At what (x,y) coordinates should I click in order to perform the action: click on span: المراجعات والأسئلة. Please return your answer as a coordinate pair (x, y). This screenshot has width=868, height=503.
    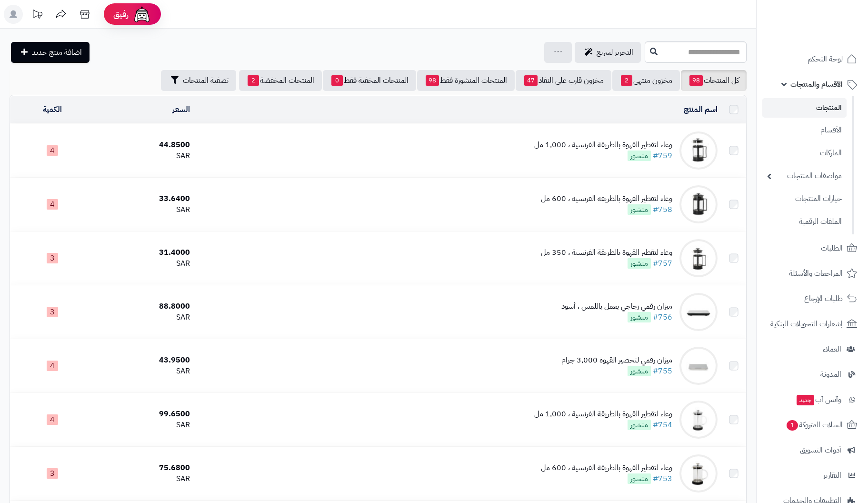
    Looking at the image, I should click on (816, 273).